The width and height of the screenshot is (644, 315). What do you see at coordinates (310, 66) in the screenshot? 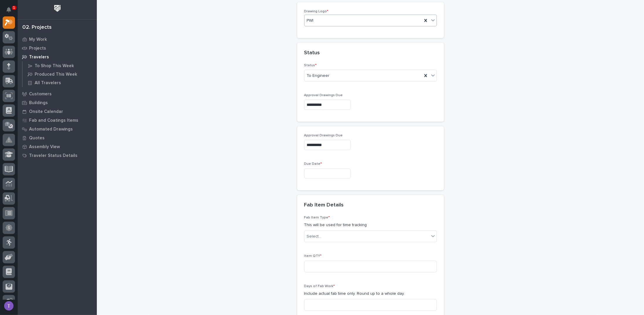
I see `span: Status` at bounding box center [310, 66].